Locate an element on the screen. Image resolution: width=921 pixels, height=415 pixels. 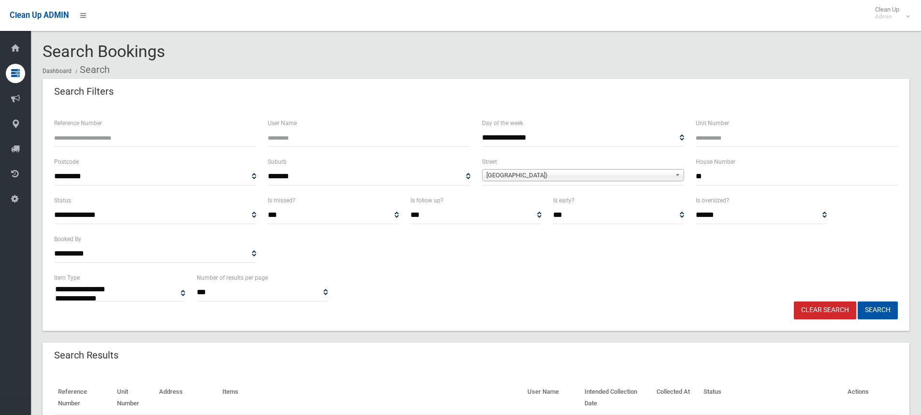
th: Unit Number is located at coordinates (134, 398).